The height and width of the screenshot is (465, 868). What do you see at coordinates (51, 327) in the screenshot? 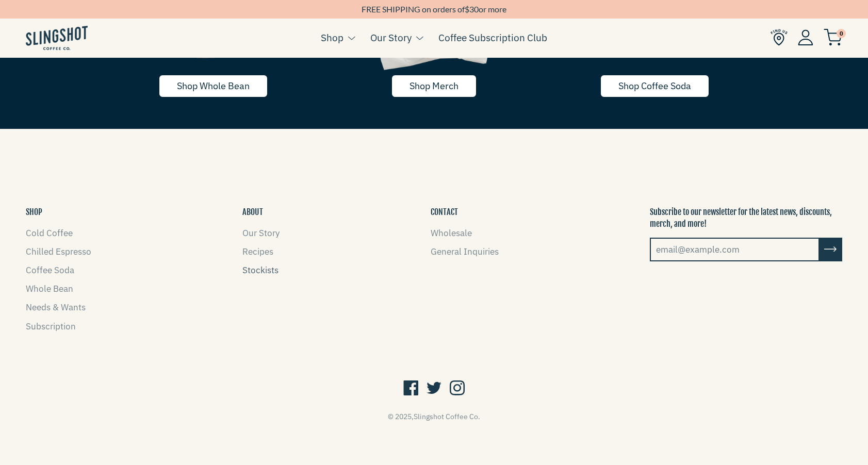
I see `a: Subscription` at bounding box center [51, 327].